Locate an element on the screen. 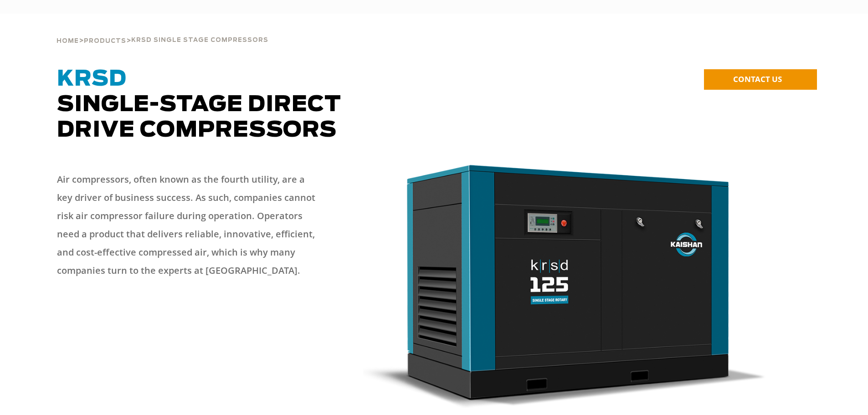 This screenshot has width=868, height=415. span: Home is located at coordinates (68, 41).